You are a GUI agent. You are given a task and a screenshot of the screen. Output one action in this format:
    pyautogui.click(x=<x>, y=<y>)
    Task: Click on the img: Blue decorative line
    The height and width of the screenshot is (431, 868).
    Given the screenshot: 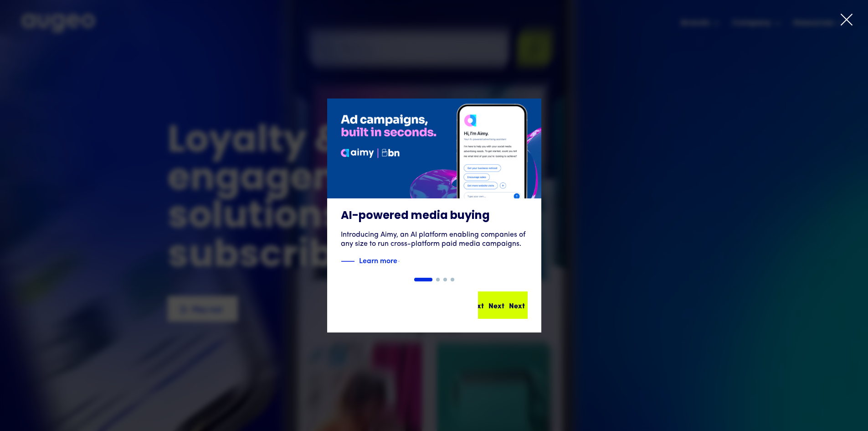 What is the action you would take?
    pyautogui.click(x=347, y=262)
    